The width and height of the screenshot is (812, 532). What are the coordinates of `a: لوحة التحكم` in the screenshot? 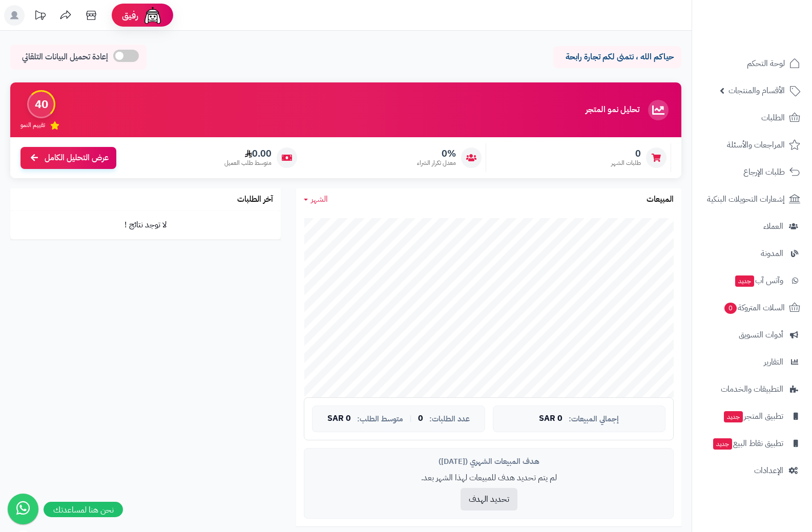 It's located at (752, 64).